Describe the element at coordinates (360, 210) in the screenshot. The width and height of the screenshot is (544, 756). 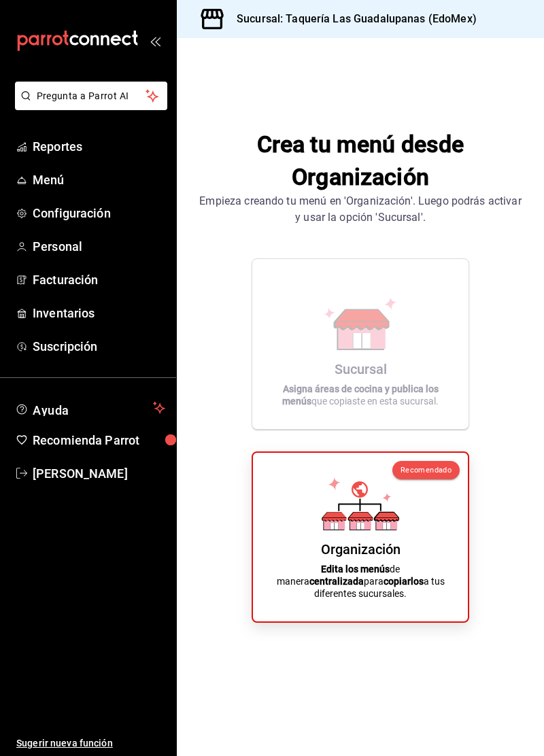
I see `div: Empieza creando tu menú en 'Organización'. Luego podrás activar y usar la opción 'Sucursal'.` at that location.